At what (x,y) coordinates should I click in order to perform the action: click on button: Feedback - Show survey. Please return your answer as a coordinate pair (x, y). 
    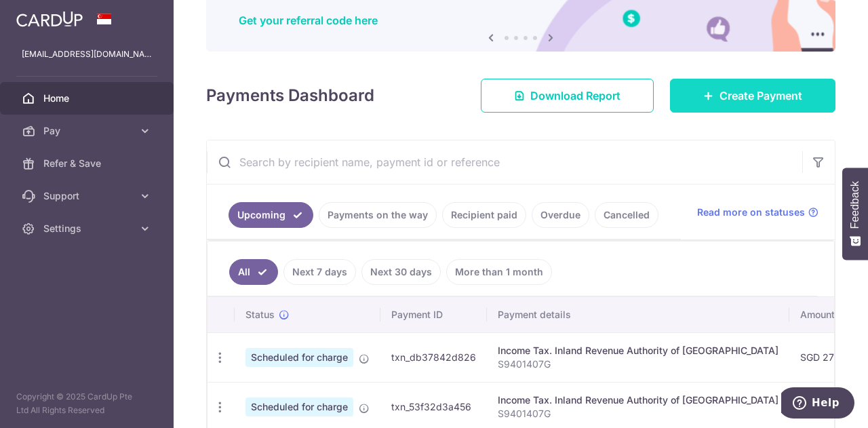
    Looking at the image, I should click on (855, 214).